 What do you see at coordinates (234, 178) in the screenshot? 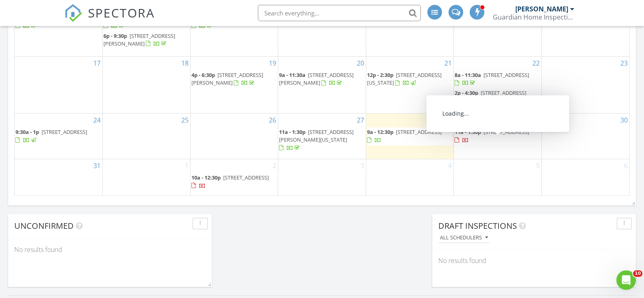
I see `td: Go to September 2, 2025` at bounding box center [234, 178].